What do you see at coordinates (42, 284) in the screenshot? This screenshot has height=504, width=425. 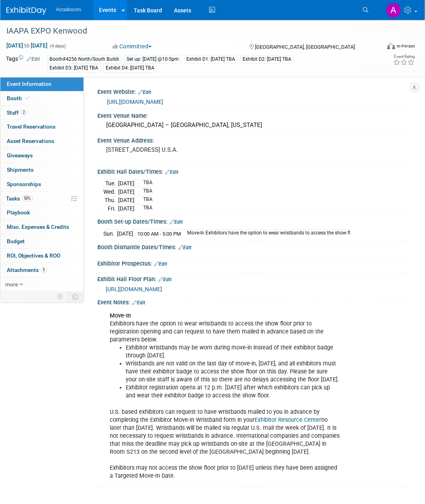 I see `a: more` at bounding box center [42, 284].